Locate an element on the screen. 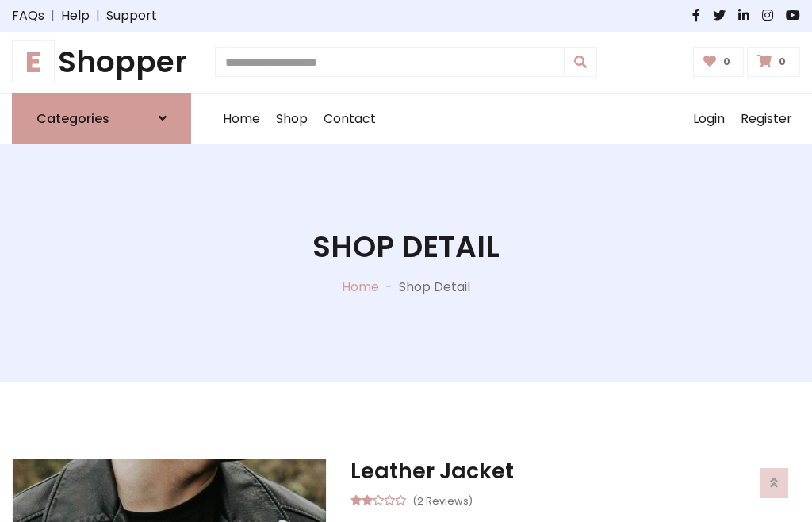 This screenshot has width=812, height=522. a: FAQs is located at coordinates (28, 16).